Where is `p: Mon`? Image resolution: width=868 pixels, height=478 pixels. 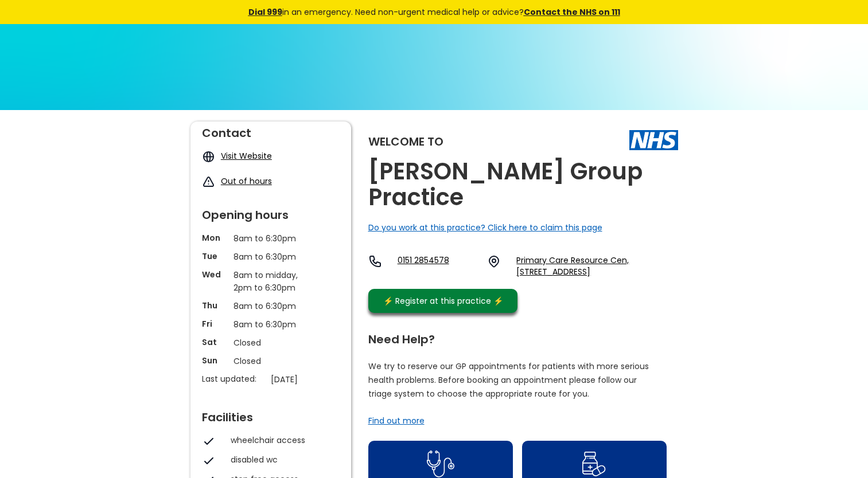 p: Mon is located at coordinates (215, 238).